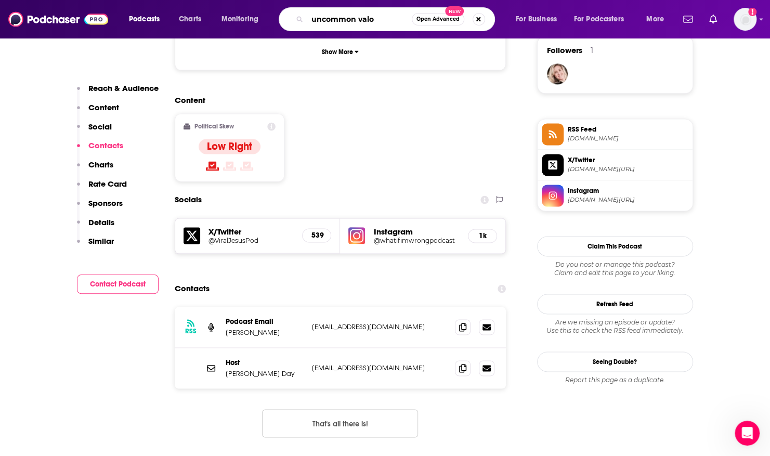  I want to click on button: Content, so click(98, 112).